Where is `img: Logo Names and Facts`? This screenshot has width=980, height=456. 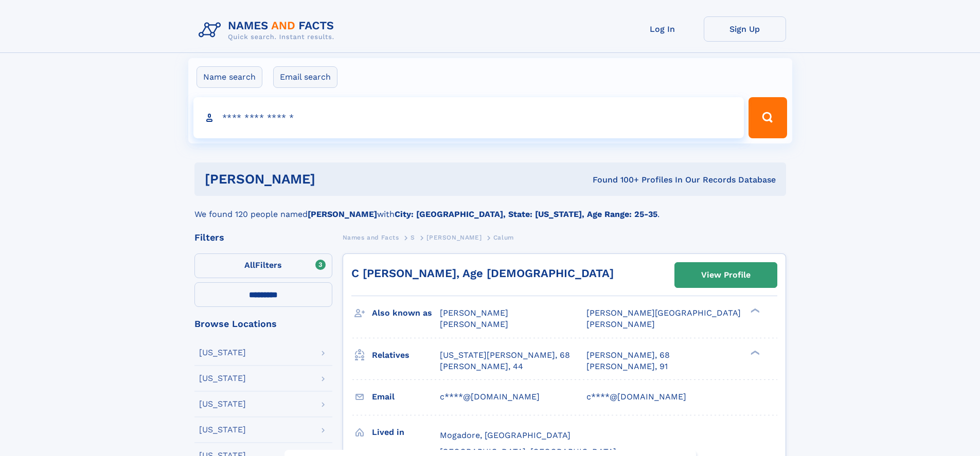
img: Logo Names and Facts is located at coordinates (269, 30).